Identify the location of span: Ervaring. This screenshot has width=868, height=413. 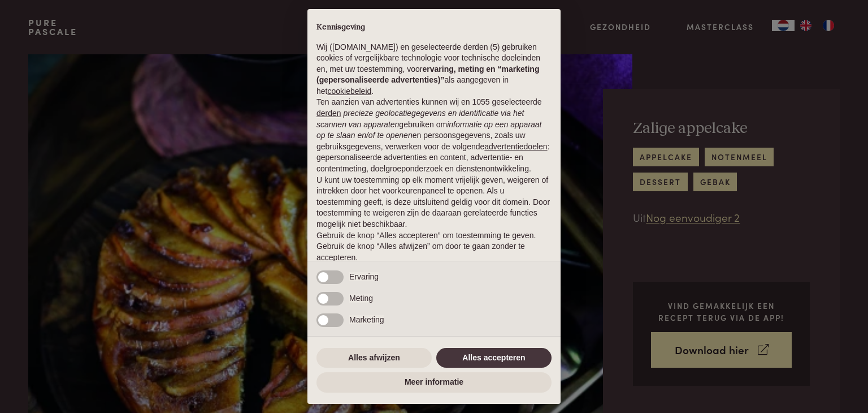
(364, 277).